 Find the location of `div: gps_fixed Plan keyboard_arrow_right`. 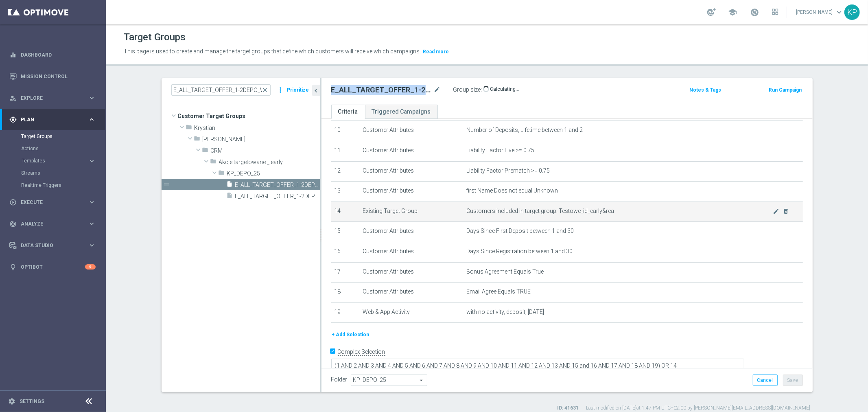

div: gps_fixed Plan keyboard_arrow_right is located at coordinates (53, 120).